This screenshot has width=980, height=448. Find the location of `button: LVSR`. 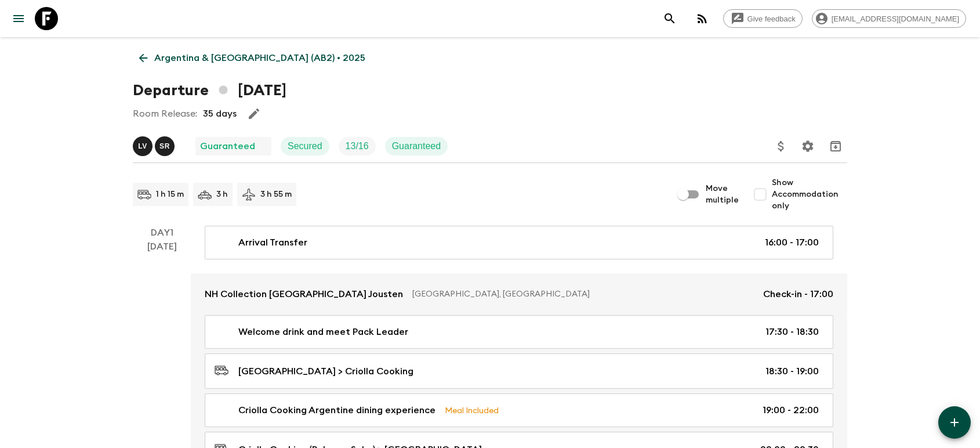

button: LVSR is located at coordinates (155, 146).